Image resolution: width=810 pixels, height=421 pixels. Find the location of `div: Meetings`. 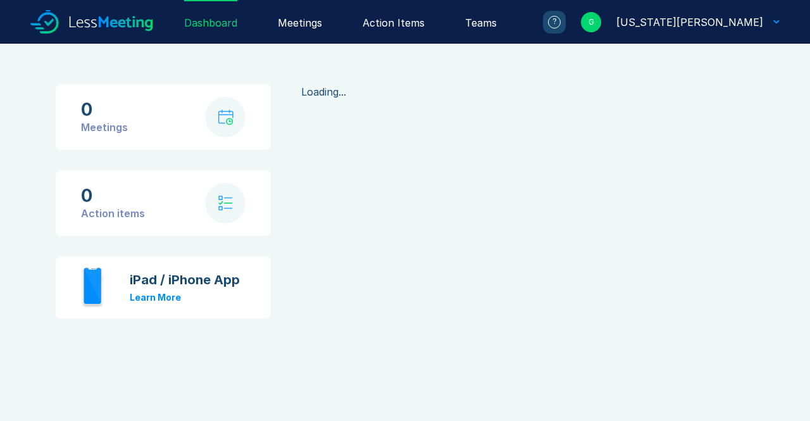

div: Meetings is located at coordinates (104, 127).